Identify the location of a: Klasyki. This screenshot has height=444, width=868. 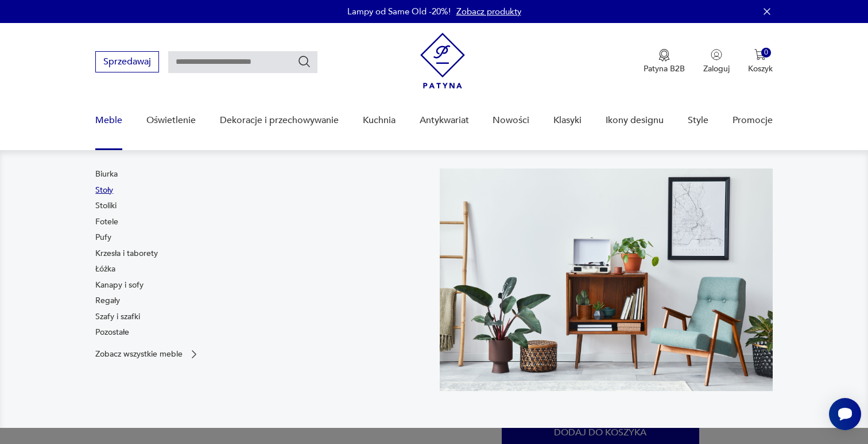
(567, 120).